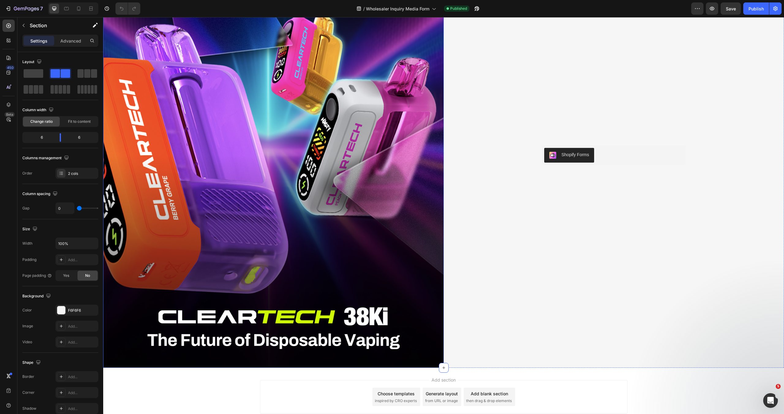 The image size is (784, 414). I want to click on div: Video, so click(27, 342).